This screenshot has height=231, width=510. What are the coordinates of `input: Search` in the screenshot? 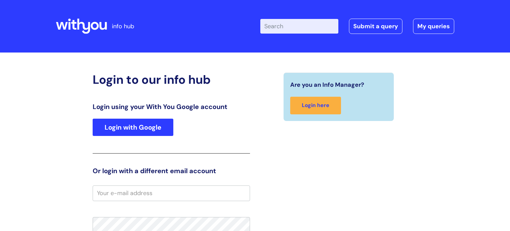 It's located at (299, 26).